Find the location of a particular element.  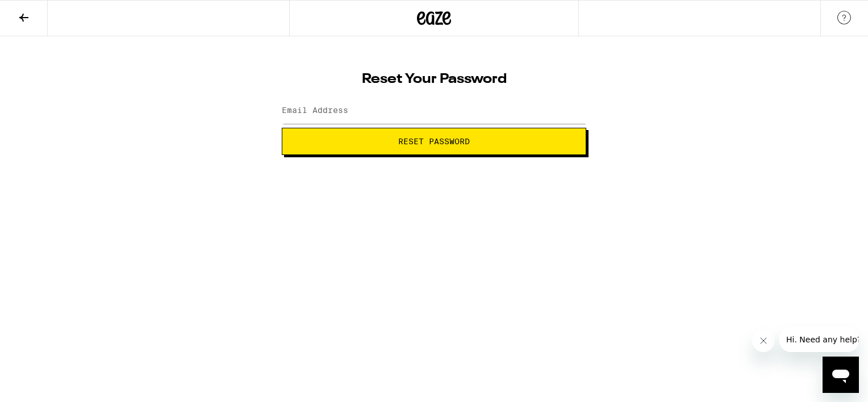

label: Email Address is located at coordinates (315, 110).